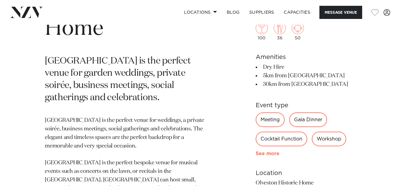 This screenshot has height=186, width=400. What do you see at coordinates (280, 28) in the screenshot?
I see `img: dining.png` at bounding box center [280, 28].